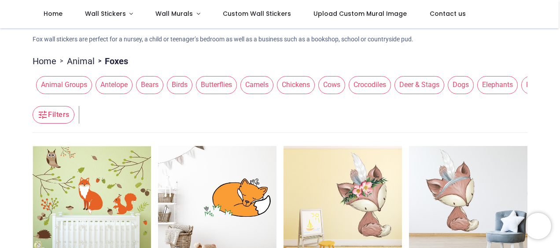  Describe the element at coordinates (419, 85) in the screenshot. I see `span: Deer & Stags` at that location.